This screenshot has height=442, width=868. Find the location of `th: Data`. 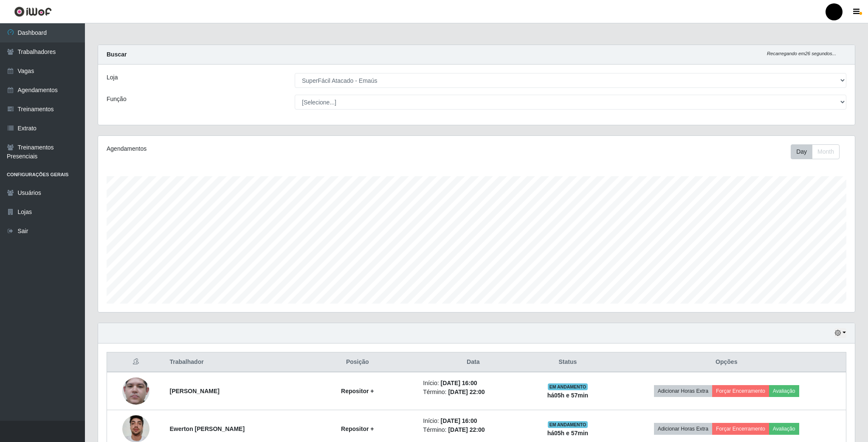

th: Data is located at coordinates (473, 362).